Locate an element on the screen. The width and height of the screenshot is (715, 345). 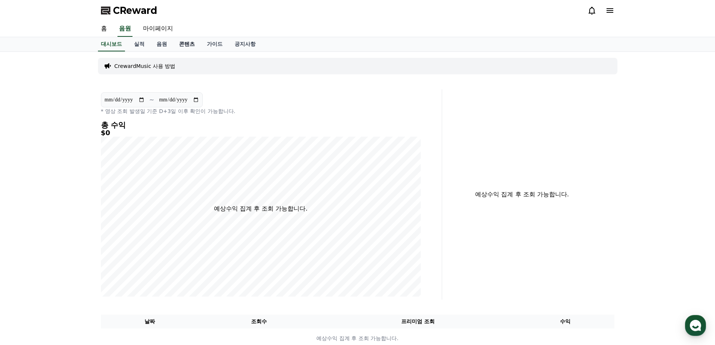
span: CReward is located at coordinates (135, 11).